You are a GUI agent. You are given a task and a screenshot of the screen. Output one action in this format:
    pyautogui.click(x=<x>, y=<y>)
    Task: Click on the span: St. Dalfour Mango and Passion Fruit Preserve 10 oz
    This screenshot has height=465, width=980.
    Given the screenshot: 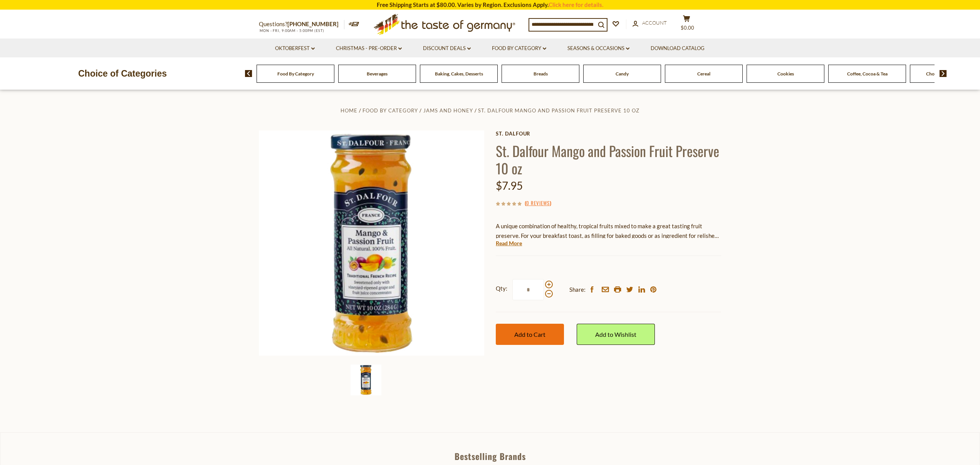 What is the action you would take?
    pyautogui.click(x=558, y=110)
    